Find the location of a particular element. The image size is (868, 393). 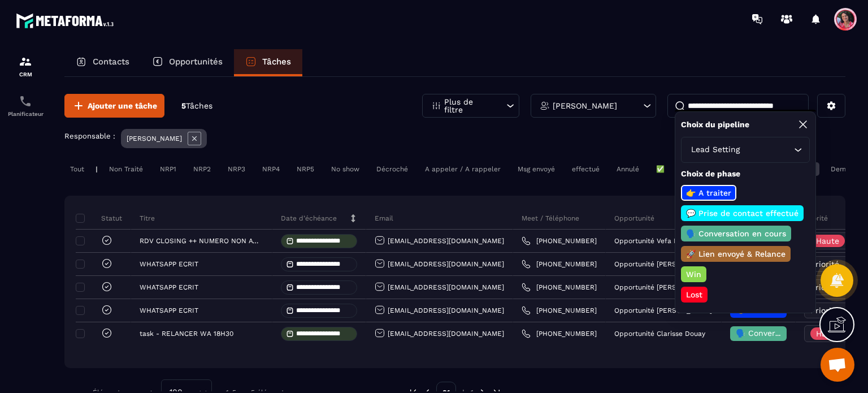

div: Non Traité is located at coordinates (126, 169).